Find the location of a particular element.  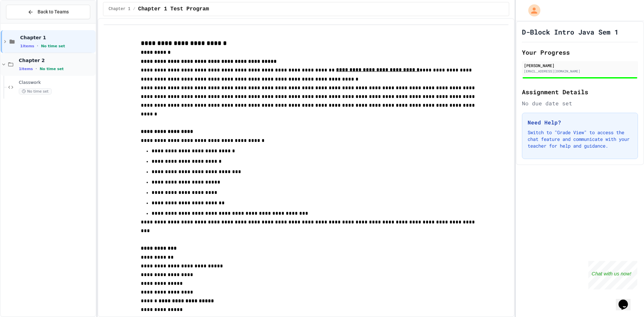

div: No due date set is located at coordinates (579, 103).